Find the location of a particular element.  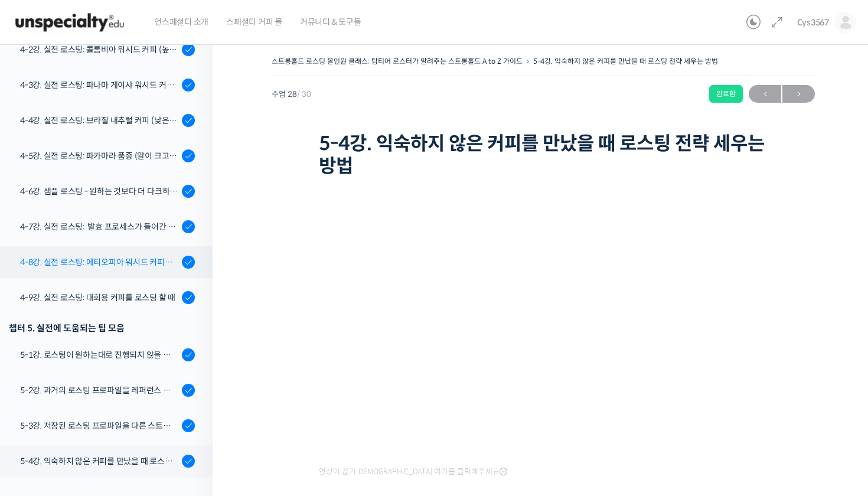

span: 홈 is located at coordinates (40, 396).